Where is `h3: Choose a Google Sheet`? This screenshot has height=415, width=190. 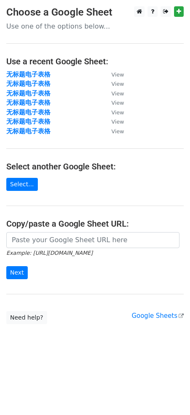 h3: Choose a Google Sheet is located at coordinates (95, 12).